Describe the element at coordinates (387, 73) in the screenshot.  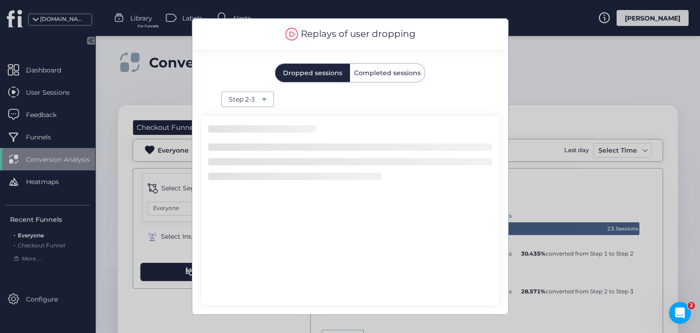
I see `span: Completed sessions` at that location.